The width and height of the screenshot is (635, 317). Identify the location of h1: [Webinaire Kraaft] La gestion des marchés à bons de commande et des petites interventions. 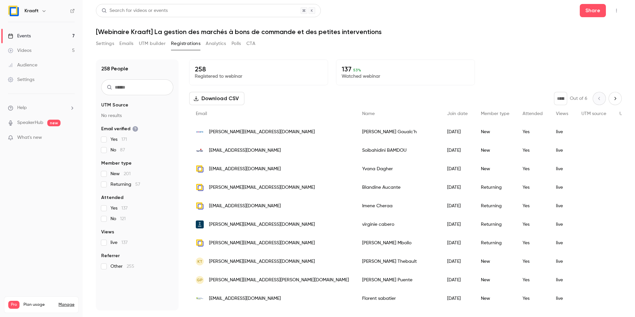
(359, 32).